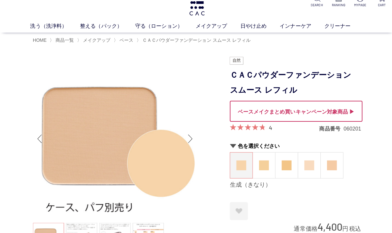 The height and width of the screenshot is (233, 392). What do you see at coordinates (358, 6) in the screenshot?
I see `p: MYPAGE` at bounding box center [358, 6].